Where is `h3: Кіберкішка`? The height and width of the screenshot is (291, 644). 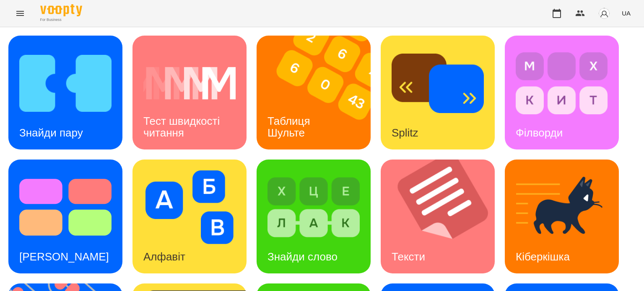
h3: Кіберкішка is located at coordinates (542, 257).